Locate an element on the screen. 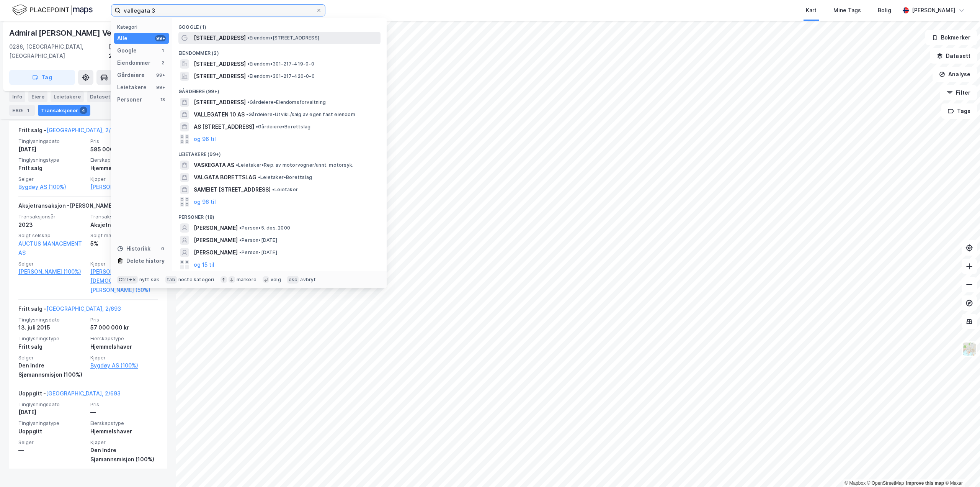 Image resolution: width=980 pixels, height=487 pixels. div: 0 is located at coordinates (162, 248).